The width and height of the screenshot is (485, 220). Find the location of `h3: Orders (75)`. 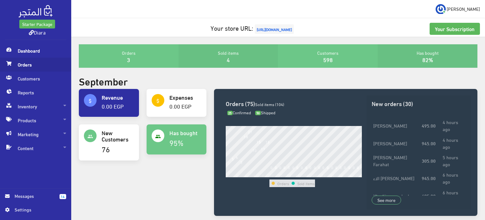

h3: Orders (75) is located at coordinates (294, 103).